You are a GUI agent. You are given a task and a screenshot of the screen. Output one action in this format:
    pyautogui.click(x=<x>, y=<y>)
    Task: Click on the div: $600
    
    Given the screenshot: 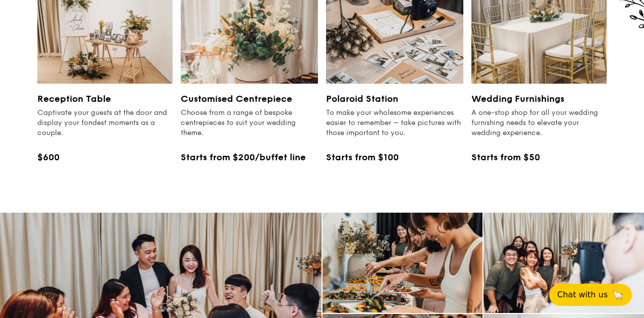 What is the action you would take?
    pyautogui.click(x=105, y=157)
    